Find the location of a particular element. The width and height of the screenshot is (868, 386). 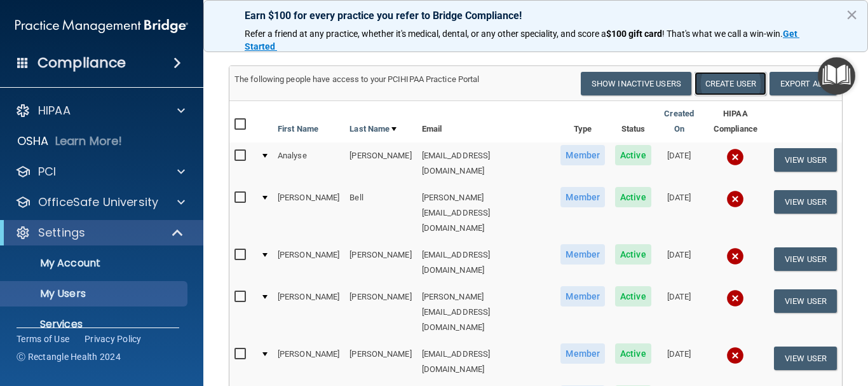

a: HIPAA is located at coordinates (99, 111).